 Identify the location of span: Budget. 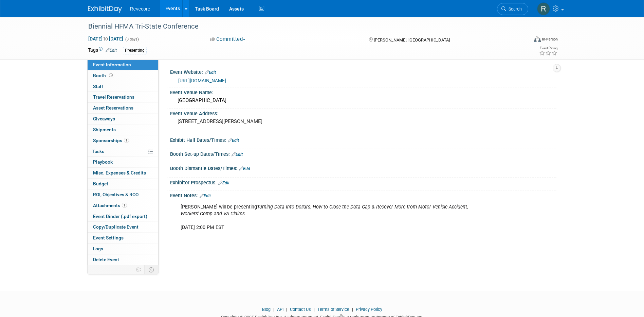
(101, 184).